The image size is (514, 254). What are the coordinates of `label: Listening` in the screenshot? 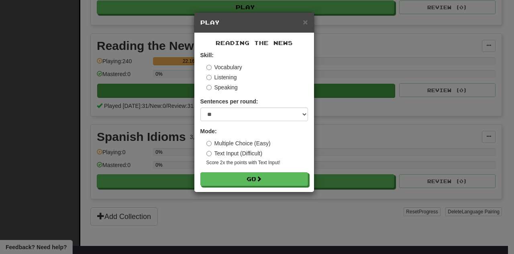 It's located at (222, 77).